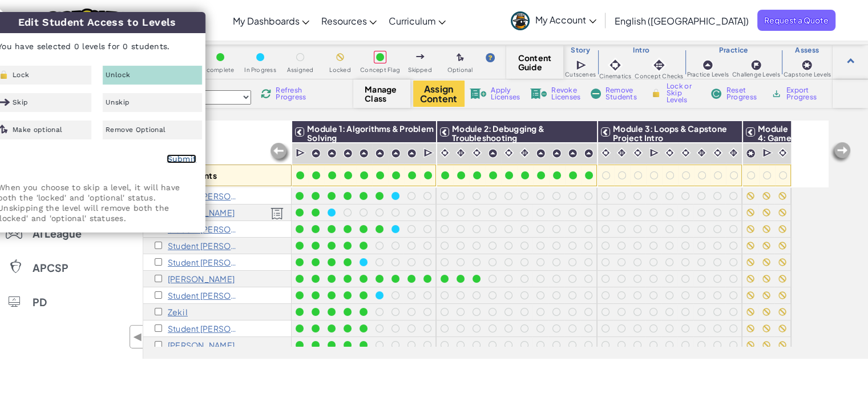  Describe the element at coordinates (716, 93) in the screenshot. I see `img: IconReset.svg` at that location.